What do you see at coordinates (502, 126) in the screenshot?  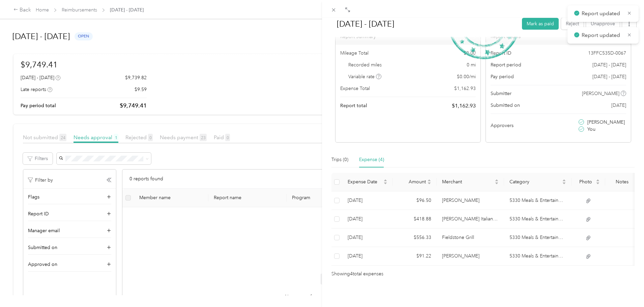 I see `span: Approvers` at bounding box center [502, 126].